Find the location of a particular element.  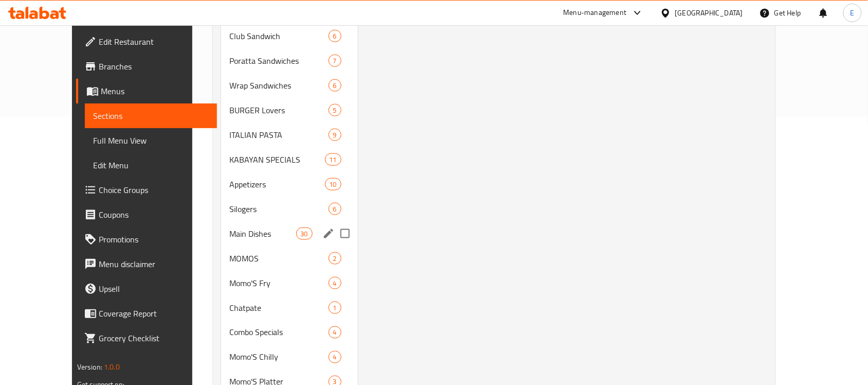

div: Main Dishes30edit is located at coordinates (289, 233).